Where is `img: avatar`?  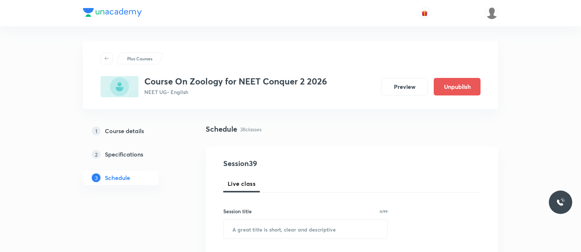 img: avatar is located at coordinates (425, 13).